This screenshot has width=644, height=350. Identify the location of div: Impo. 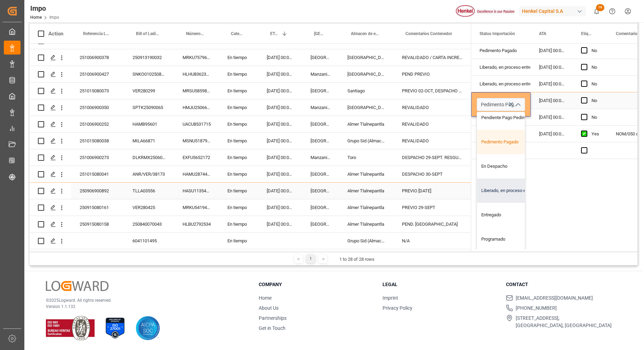
(44, 8).